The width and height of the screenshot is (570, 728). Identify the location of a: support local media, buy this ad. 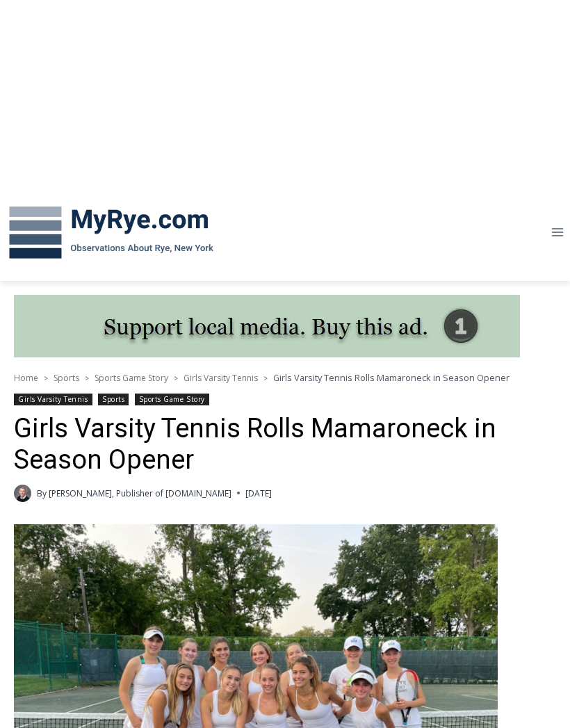
(267, 326).